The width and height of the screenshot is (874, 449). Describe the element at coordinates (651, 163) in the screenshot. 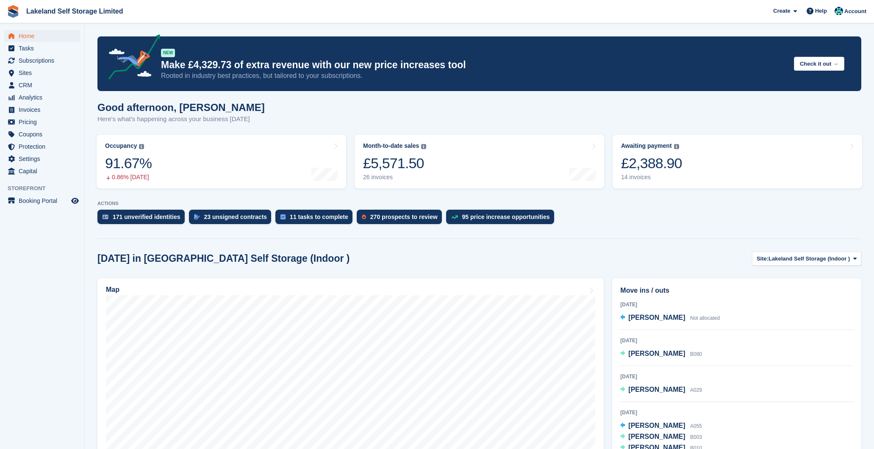

I see `div: £2,388.90` at that location.